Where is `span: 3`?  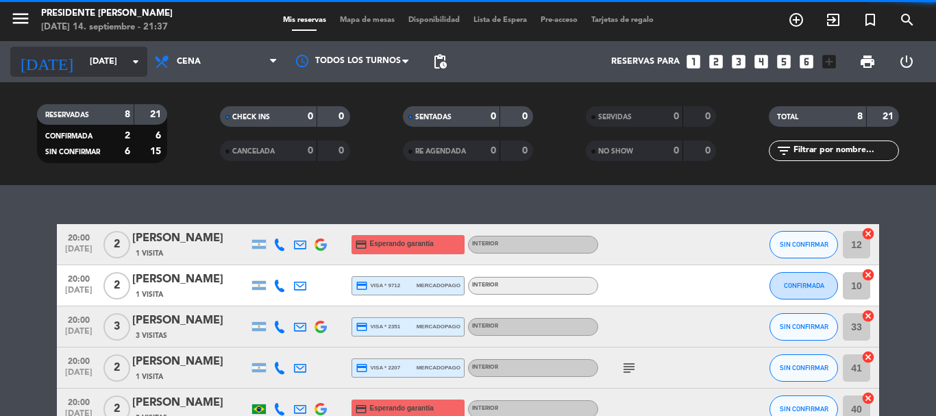 span: 3 is located at coordinates (117, 327).